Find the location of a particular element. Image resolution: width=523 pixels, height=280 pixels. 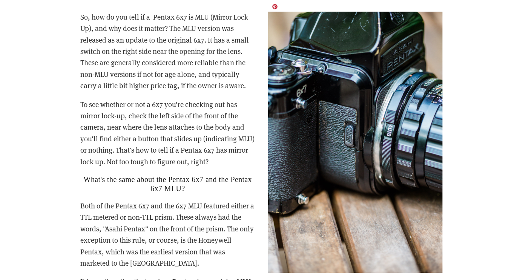

img: Pentax 6x7 MLU Mirror Lock Up Medium Format Film Camera with 105mm f/2.4 is located at coordinates (355, 142).